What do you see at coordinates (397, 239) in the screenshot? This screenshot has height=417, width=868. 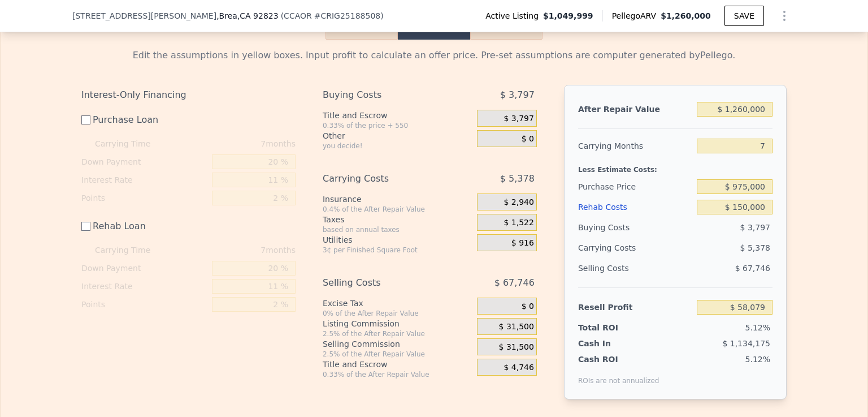 I see `div: Utilities` at bounding box center [397, 239].